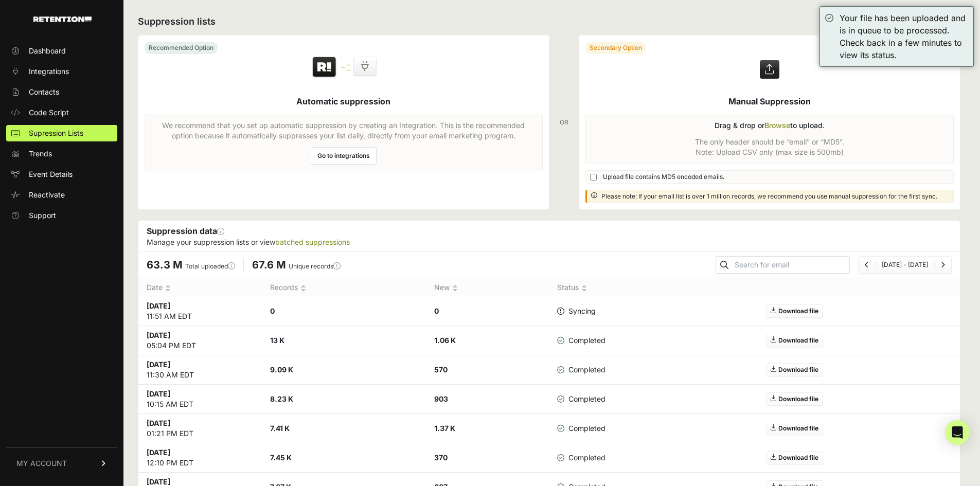  I want to click on td: 05:04 PM EDT, so click(200, 341).